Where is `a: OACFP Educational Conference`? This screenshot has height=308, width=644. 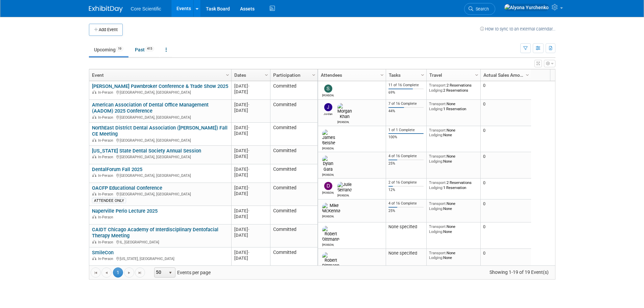
a: OACFP Educational Conference is located at coordinates (127, 188).